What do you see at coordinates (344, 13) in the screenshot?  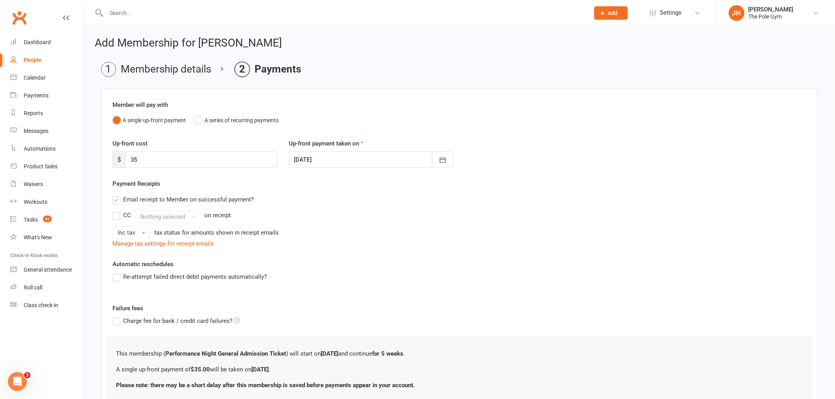 I see `input: Search...` at bounding box center [344, 13].